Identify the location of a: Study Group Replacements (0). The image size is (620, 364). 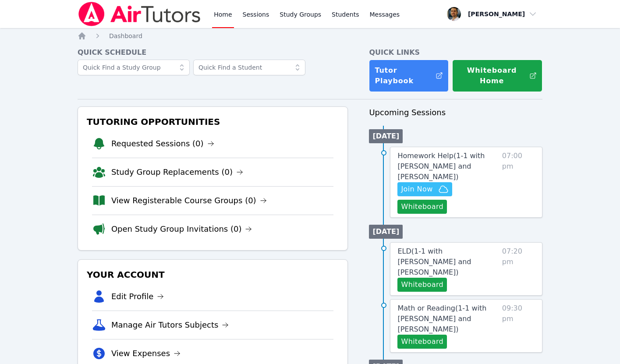
(177, 172).